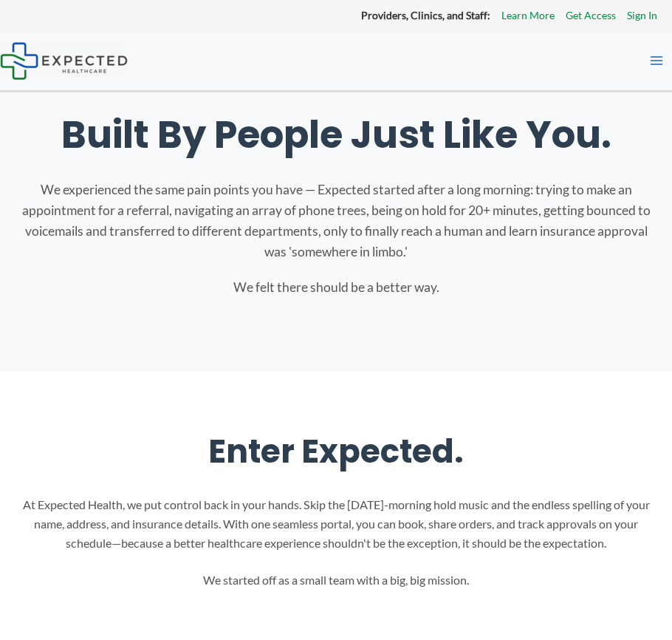 The height and width of the screenshot is (640, 672). I want to click on p: We felt there should be a better way., so click(336, 287).